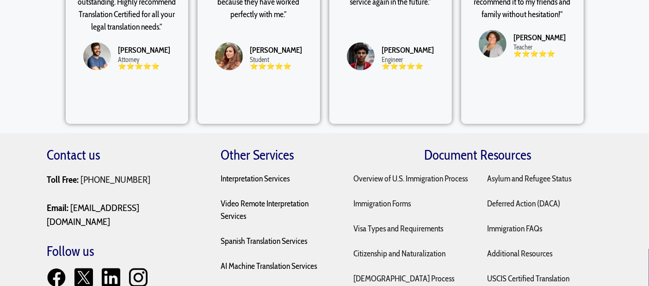 This screenshot has width=649, height=286. Describe the element at coordinates (528, 278) in the screenshot. I see `a: USCIS Certified Translation` at that location.